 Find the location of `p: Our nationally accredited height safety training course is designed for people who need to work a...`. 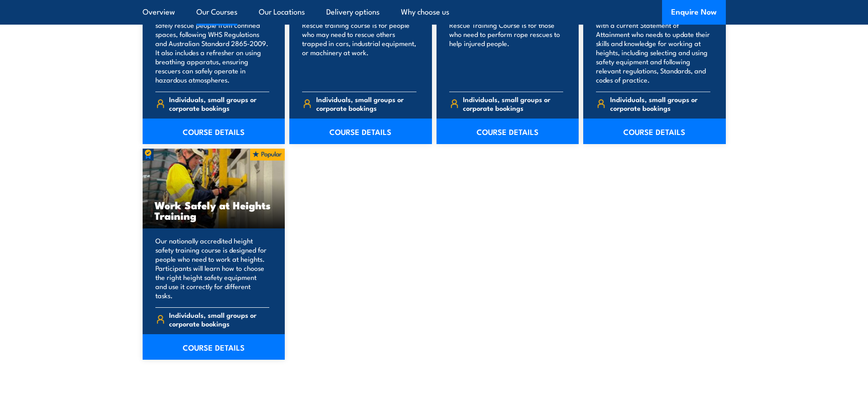

p: Our nationally accredited height safety training course is designed for people who need to work a... is located at coordinates (212, 268).